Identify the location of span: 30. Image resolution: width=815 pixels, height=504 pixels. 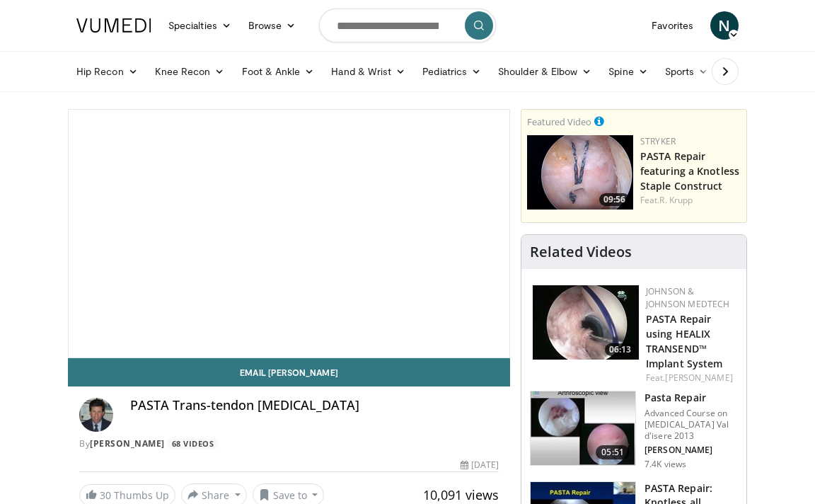
(105, 495).